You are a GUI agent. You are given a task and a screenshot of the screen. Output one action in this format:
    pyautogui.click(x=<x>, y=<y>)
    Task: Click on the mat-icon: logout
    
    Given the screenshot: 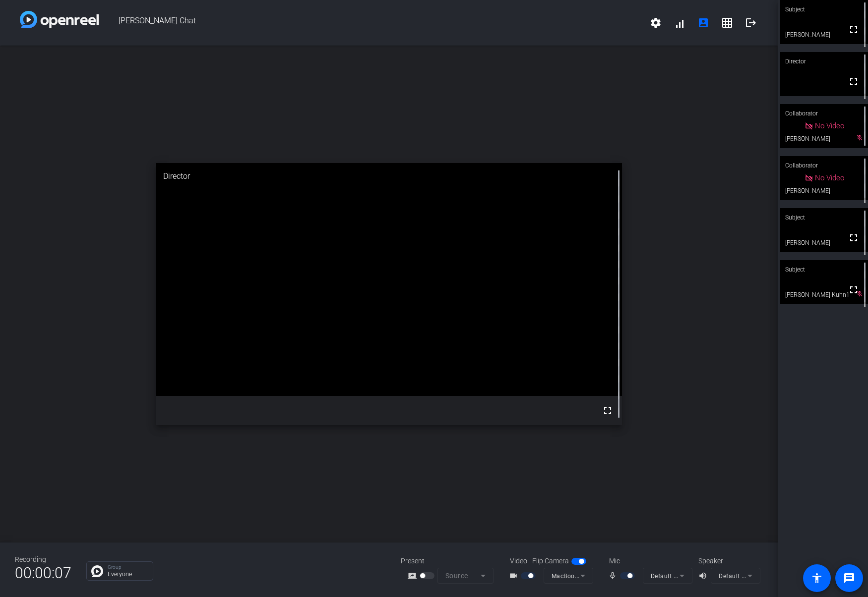 What is the action you would take?
    pyautogui.click(x=751, y=22)
    